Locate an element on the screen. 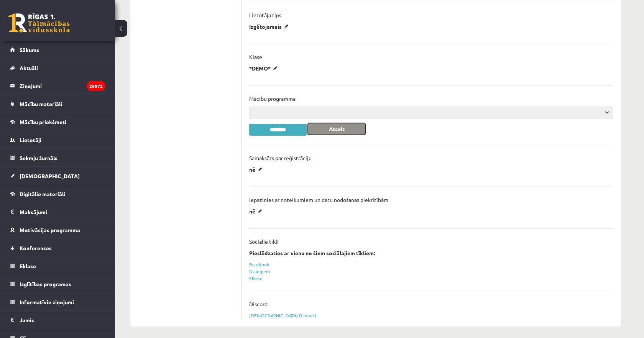 Image resolution: width=644 pixels, height=338 pixels. p: Discord is located at coordinates (258, 304).